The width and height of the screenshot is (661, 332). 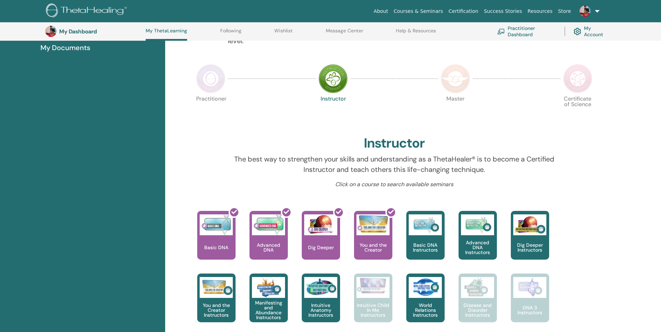 I want to click on a: Message Center, so click(x=344, y=33).